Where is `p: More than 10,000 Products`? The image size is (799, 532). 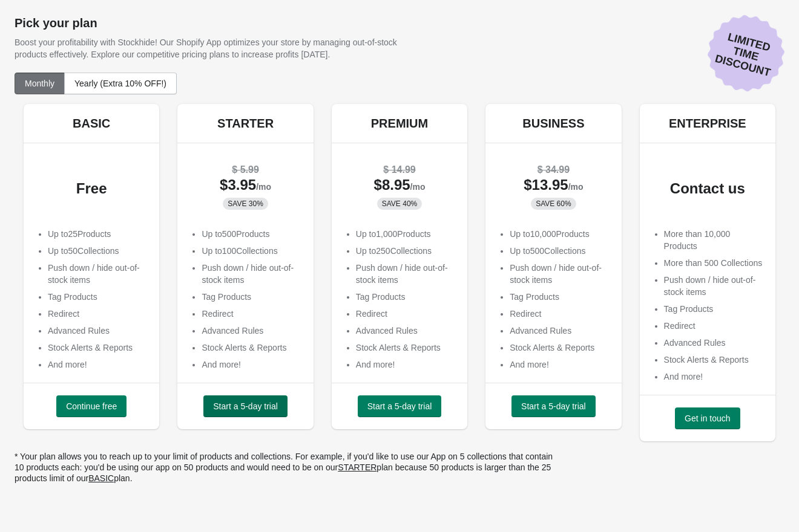
p: More than 10,000 Products is located at coordinates (713, 240).